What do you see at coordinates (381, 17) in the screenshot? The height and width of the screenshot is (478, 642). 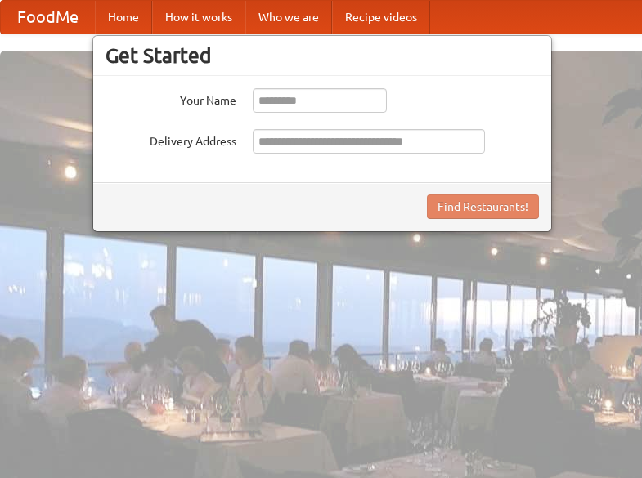 I see `a: Recipe videos` at bounding box center [381, 17].